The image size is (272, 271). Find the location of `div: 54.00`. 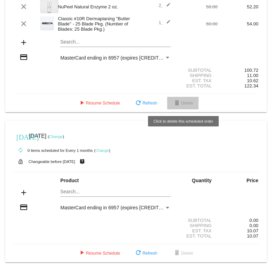

div: 54.00 is located at coordinates (238, 24).